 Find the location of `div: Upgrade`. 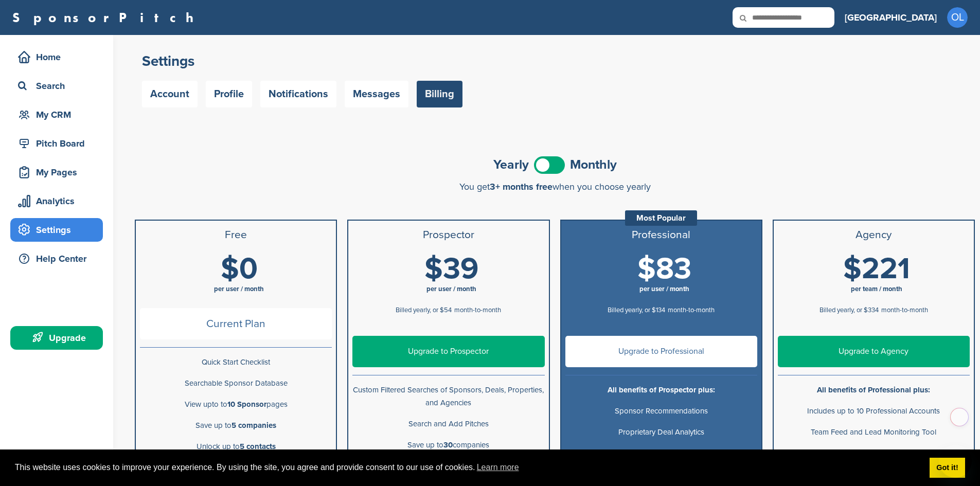

div: Upgrade is located at coordinates (59, 338).